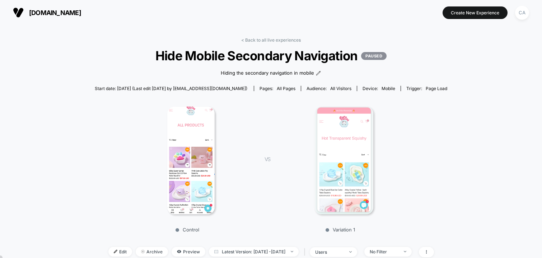 The image size is (542, 258). I want to click on span: All Visitors, so click(341, 88).